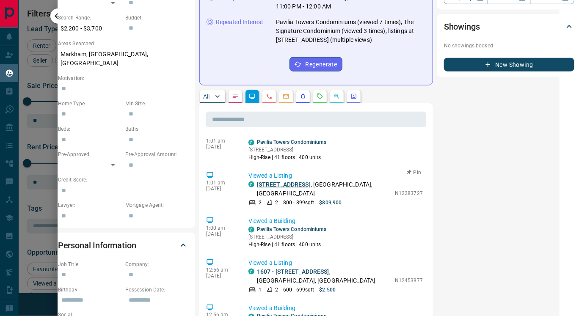 The height and width of the screenshot is (316, 579). I want to click on svg: Emails, so click(286, 97).